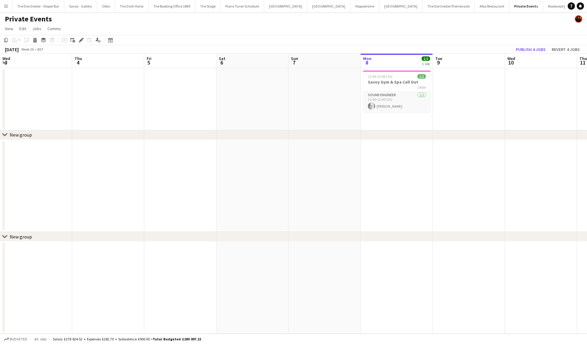 Image resolution: width=587 pixels, height=344 pixels. Describe the element at coordinates (148, 62) in the screenshot. I see `span: 5` at that location.